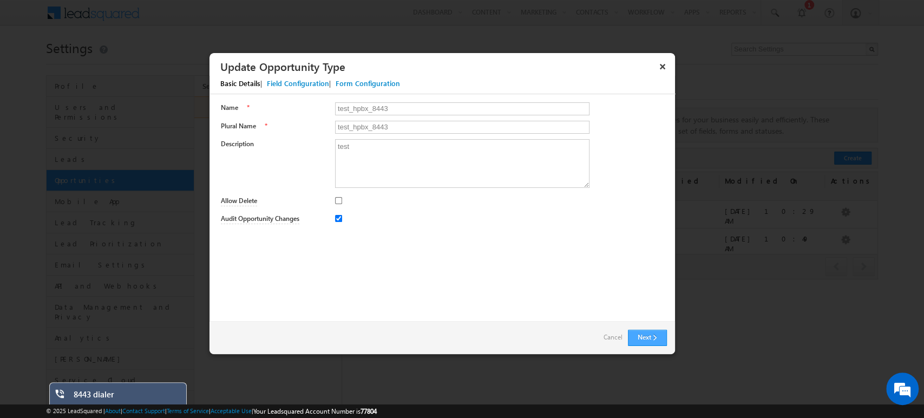  Describe the element at coordinates (613, 337) in the screenshot. I see `a: Cancel` at that location.